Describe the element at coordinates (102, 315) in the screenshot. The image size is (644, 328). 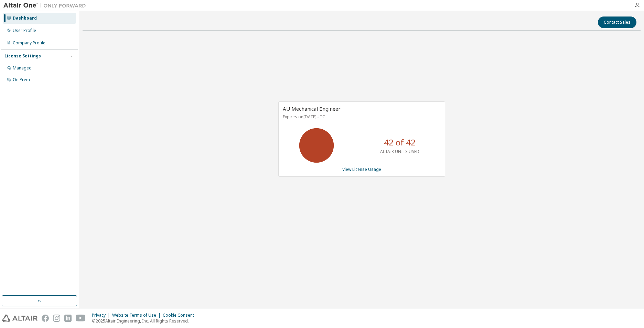
I see `div: Privacy` at that location.